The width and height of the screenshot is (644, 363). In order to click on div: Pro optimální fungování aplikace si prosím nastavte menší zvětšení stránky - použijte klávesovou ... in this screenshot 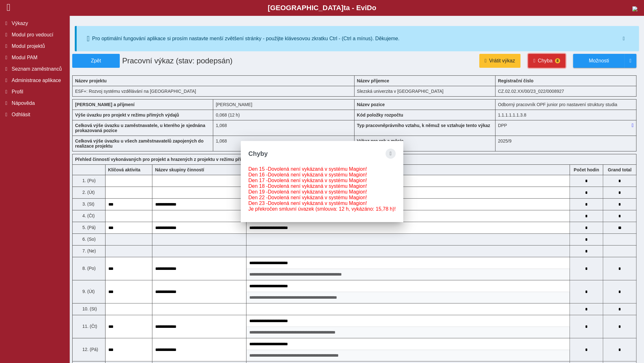, I will do `click(246, 39)`.